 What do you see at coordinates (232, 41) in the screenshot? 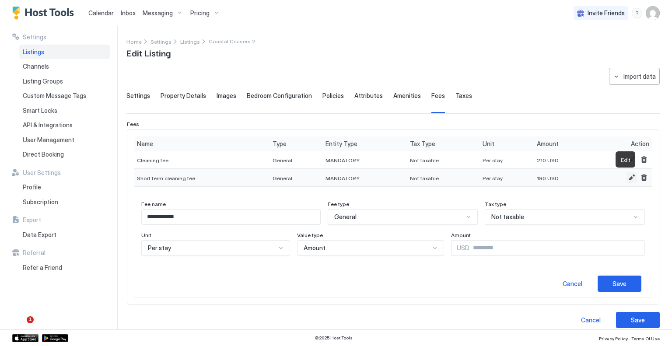
I see `span: Breadcrumb` at bounding box center [232, 41].